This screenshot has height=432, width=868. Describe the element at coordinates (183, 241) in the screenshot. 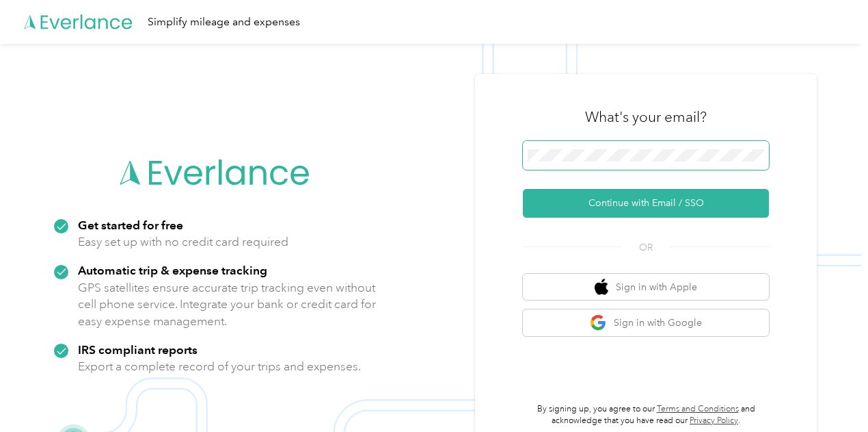

I see `p: Easy set up with no credit card required` at that location.